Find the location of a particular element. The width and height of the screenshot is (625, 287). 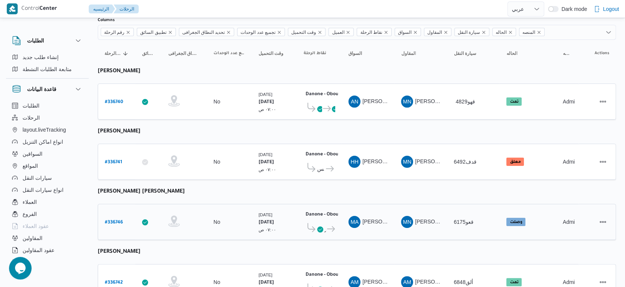

span: Dark mode is located at coordinates (572, 9).